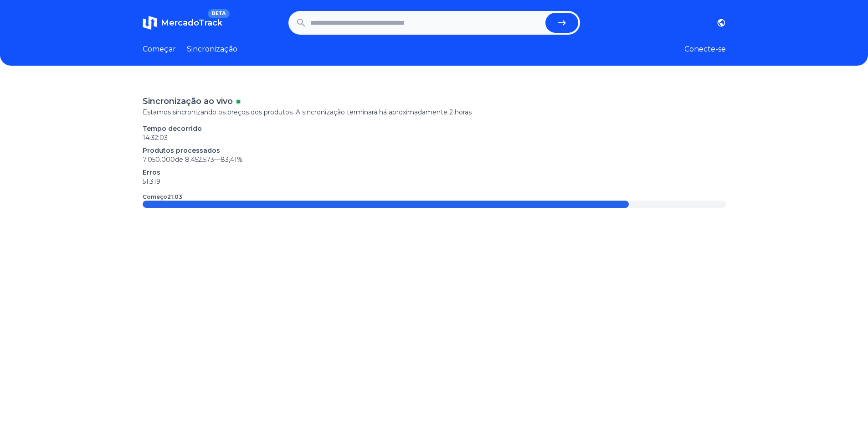 Image resolution: width=868 pixels, height=424 pixels. I want to click on font: Começar, so click(159, 49).